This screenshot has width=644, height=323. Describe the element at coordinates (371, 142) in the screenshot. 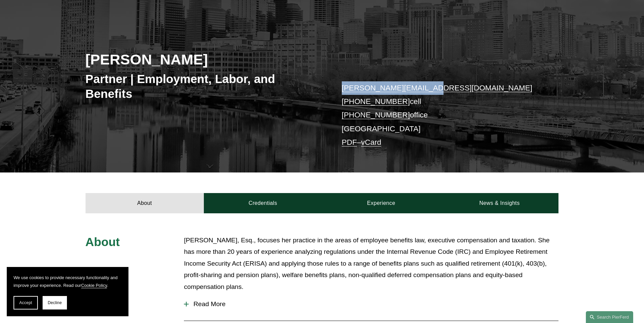

I see `a: vCard` at that location.